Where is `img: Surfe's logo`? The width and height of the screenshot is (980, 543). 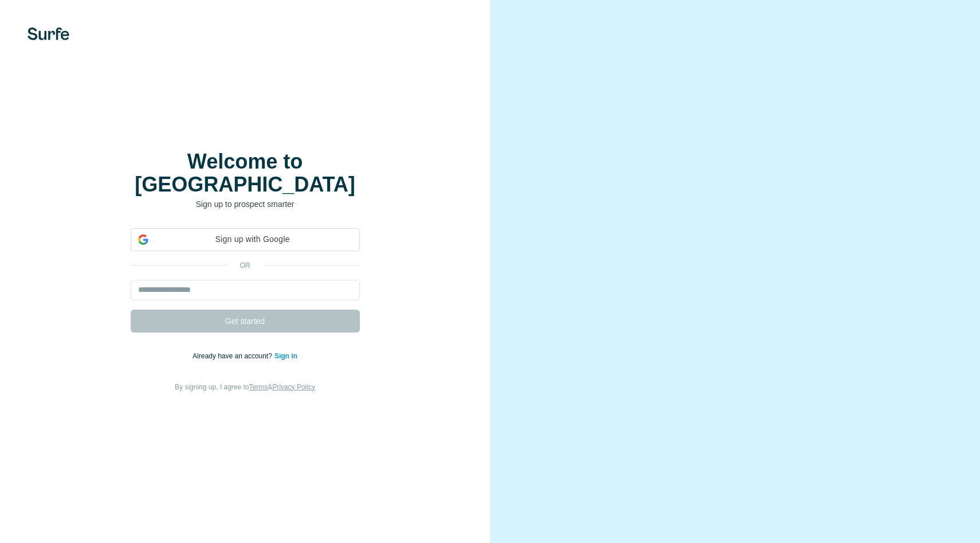 img: Surfe's logo is located at coordinates (49, 34).